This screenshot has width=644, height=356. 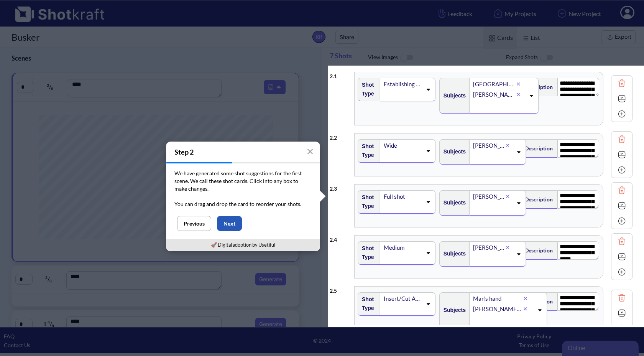 What do you see at coordinates (340, 74) in the screenshot?
I see `div: 2 . 1` at bounding box center [340, 74].